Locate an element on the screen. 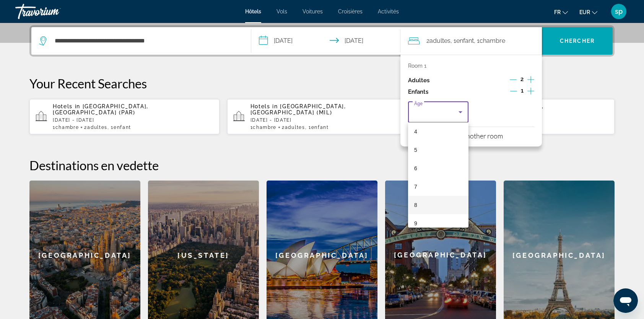 The width and height of the screenshot is (644, 319). mat-option: 6 years old is located at coordinates (438, 169).